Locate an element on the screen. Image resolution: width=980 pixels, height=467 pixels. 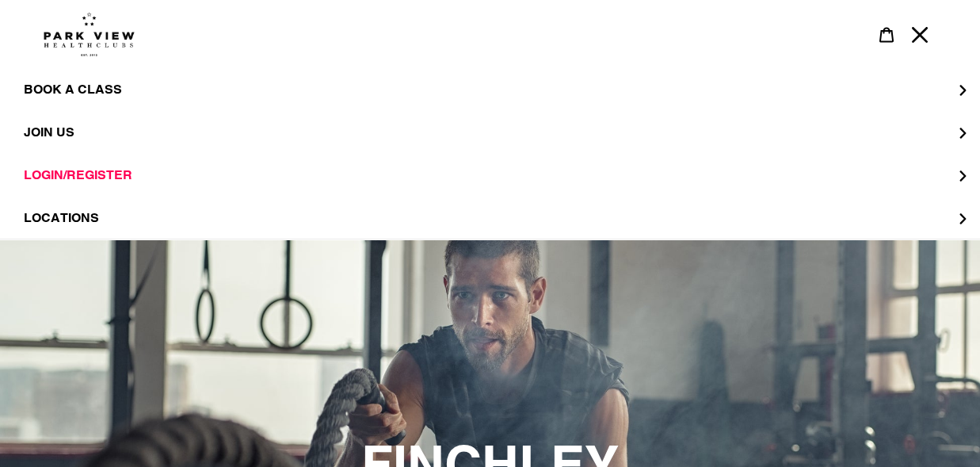
span: BOOK A CLASS is located at coordinates (73, 89).